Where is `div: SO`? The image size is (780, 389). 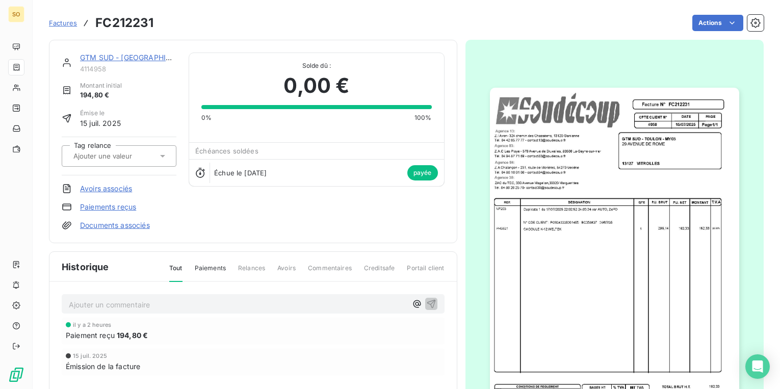
div: SO is located at coordinates (16, 14).